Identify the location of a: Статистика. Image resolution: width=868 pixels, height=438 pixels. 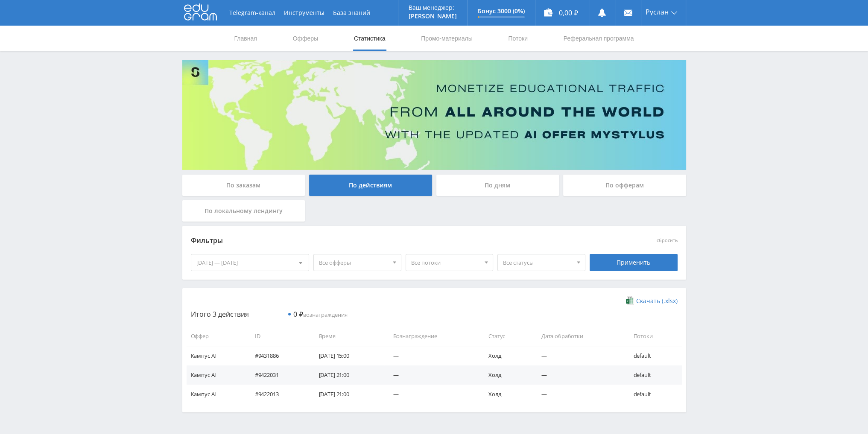
(369, 38).